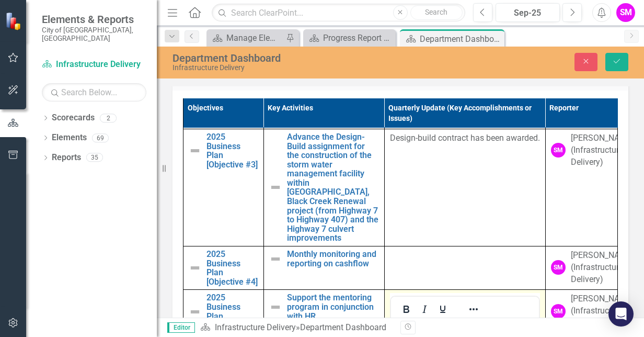 This screenshot has width=644, height=337. I want to click on button: Italic, so click(425, 309).